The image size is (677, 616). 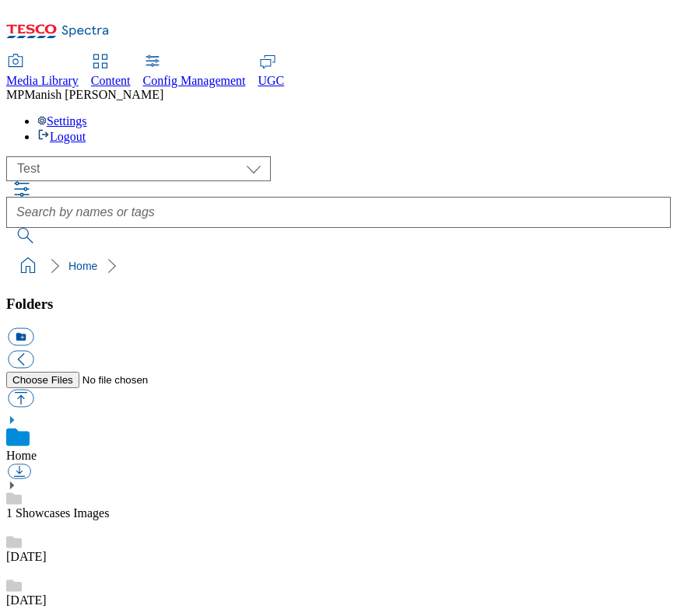 What do you see at coordinates (338, 266) in the screenshot?
I see `nav: breadcrumb` at bounding box center [338, 266].